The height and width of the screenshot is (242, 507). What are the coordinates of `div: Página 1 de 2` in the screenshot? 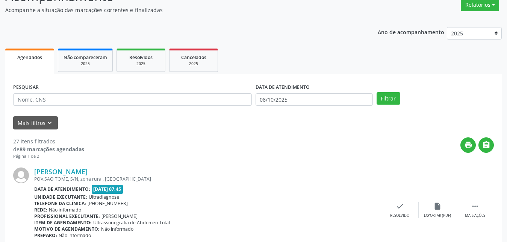 It's located at (48, 156).